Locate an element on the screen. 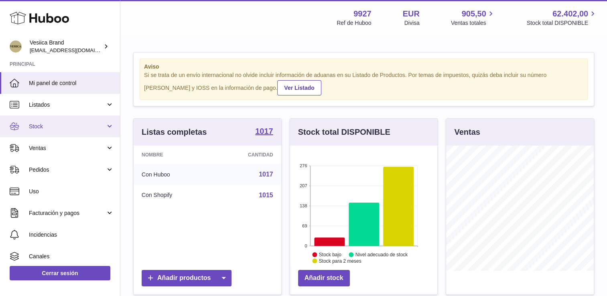 The image size is (607, 296). text: 138 is located at coordinates (304, 206).